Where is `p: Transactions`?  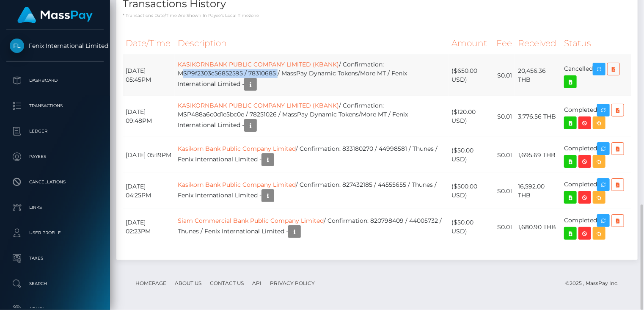 p: Transactions is located at coordinates (55, 106).